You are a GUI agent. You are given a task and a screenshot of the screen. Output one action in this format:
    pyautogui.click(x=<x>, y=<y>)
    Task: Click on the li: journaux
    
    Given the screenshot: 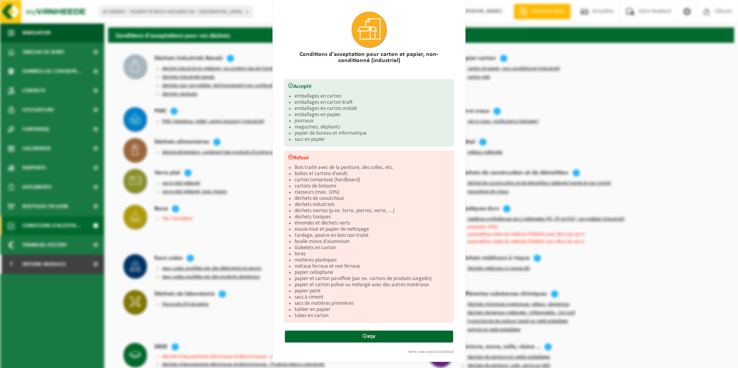 What is the action you would take?
    pyautogui.click(x=372, y=121)
    